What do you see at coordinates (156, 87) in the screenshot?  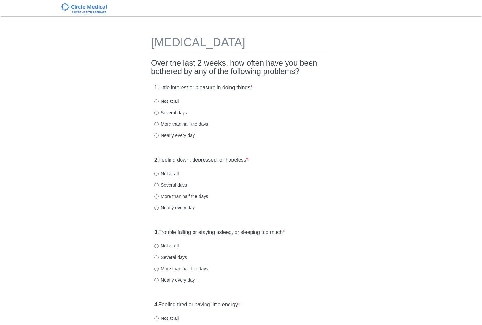 I see `strong: 1.` at bounding box center [156, 87].